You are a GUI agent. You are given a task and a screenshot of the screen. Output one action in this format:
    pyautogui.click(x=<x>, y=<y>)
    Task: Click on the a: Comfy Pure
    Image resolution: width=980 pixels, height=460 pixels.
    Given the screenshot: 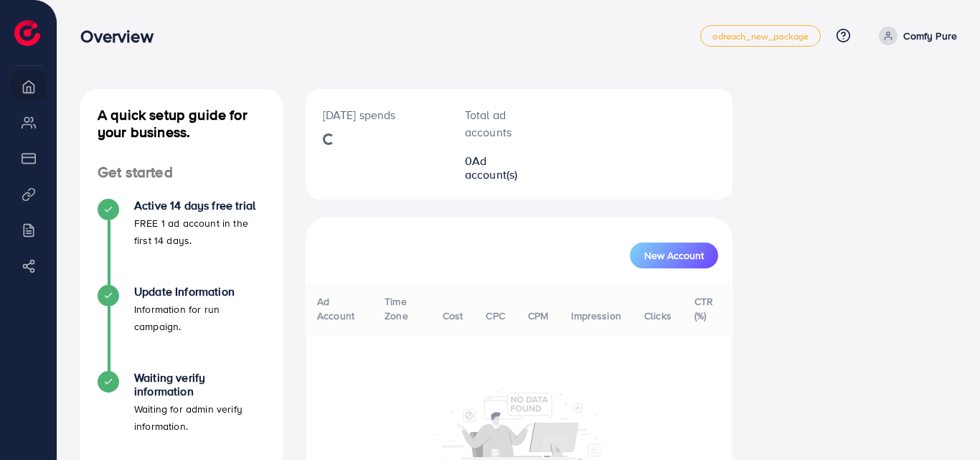 What is the action you would take?
    pyautogui.click(x=915, y=36)
    